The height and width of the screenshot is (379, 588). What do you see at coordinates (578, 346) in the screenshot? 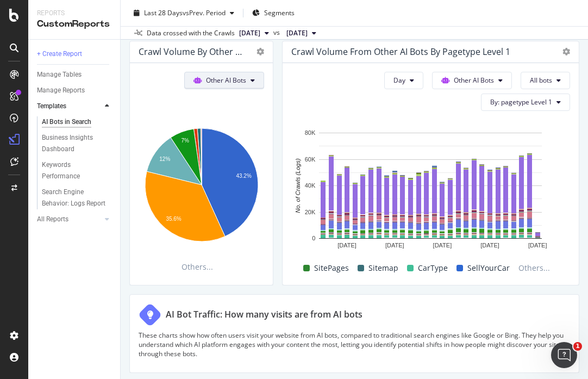
I see `span: 1` at bounding box center [578, 346].